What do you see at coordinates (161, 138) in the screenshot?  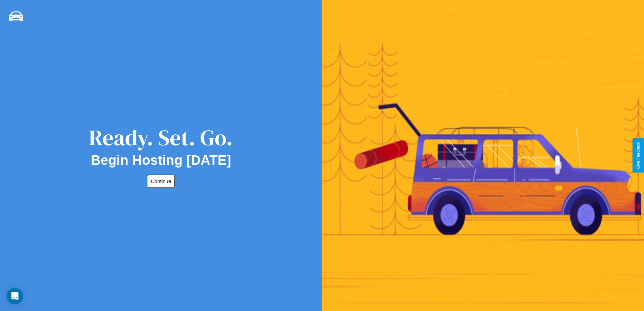 I see `div: Ready. Set. Go.` at bounding box center [161, 138].